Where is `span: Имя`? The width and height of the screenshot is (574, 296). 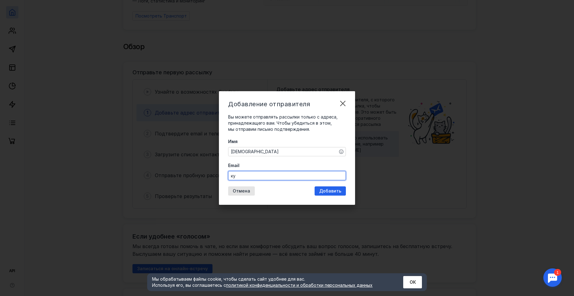 span: Имя is located at coordinates (233, 141).